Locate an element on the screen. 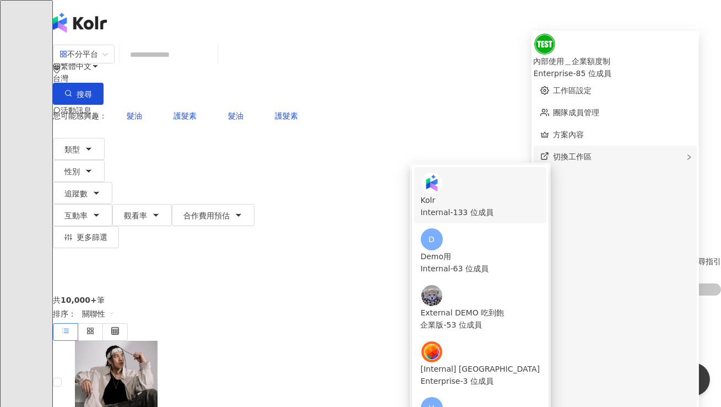 The height and width of the screenshot is (407, 721). div: 不分平台 is located at coordinates (79, 54).